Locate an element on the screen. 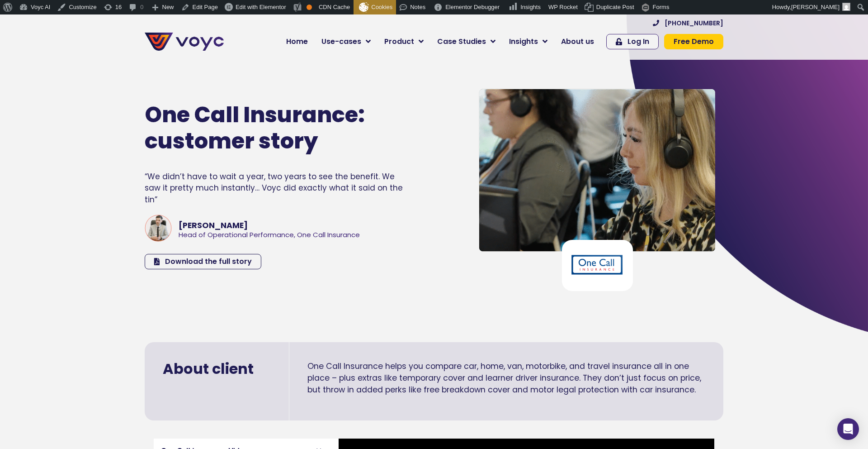 The width and height of the screenshot is (868, 449). span: Home is located at coordinates (297, 41).